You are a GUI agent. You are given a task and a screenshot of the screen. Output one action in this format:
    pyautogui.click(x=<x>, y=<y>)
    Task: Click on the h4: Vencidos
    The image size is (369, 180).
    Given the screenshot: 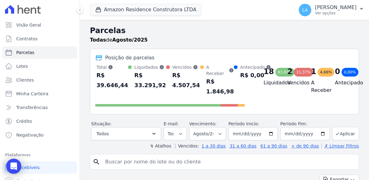 What is the action you would take?
    pyautogui.click(x=294, y=83)
    